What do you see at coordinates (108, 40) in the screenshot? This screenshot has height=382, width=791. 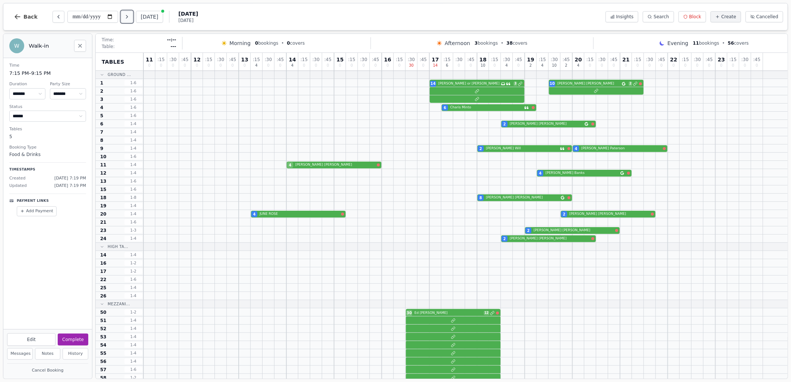 I see `span: Time:` at bounding box center [108, 40].